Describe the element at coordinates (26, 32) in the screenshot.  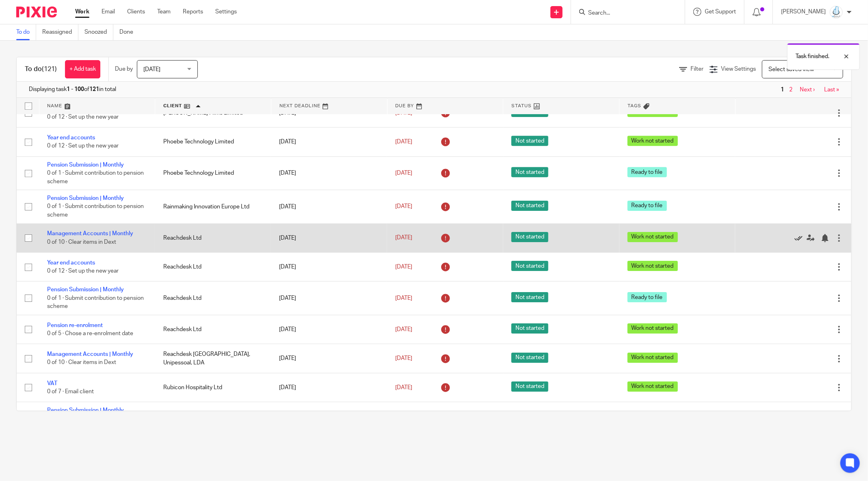
I see `a: To do` at that location.